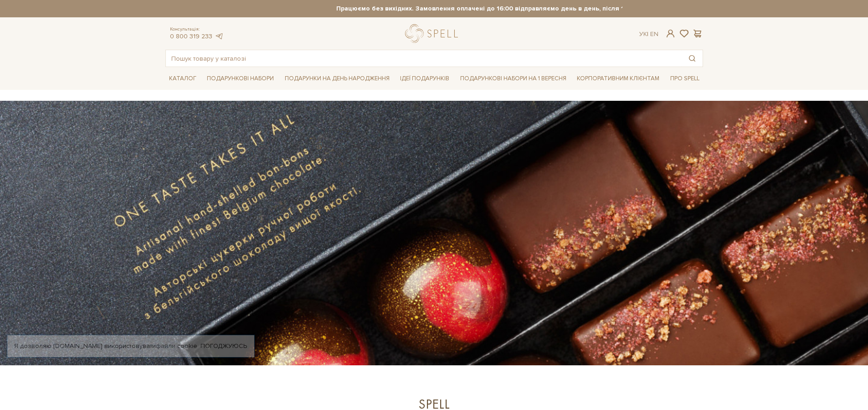 This screenshot has height=410, width=868. Describe the element at coordinates (223, 346) in the screenshot. I see `a: Погоджуюсь` at that location.